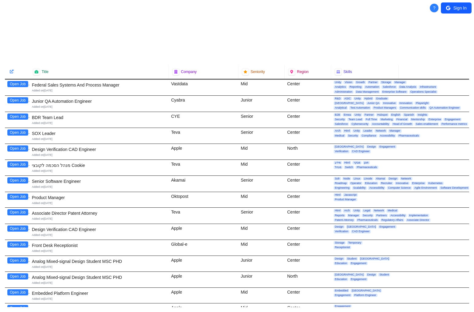 Image resolution: width=474 pixels, height=312 pixels. What do you see at coordinates (402, 124) in the screenshot?
I see `span: Head of Growth` at bounding box center [402, 124].